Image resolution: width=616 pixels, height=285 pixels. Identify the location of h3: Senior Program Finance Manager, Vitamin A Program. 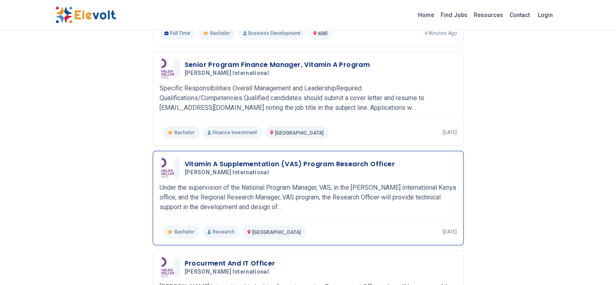
(278, 65).